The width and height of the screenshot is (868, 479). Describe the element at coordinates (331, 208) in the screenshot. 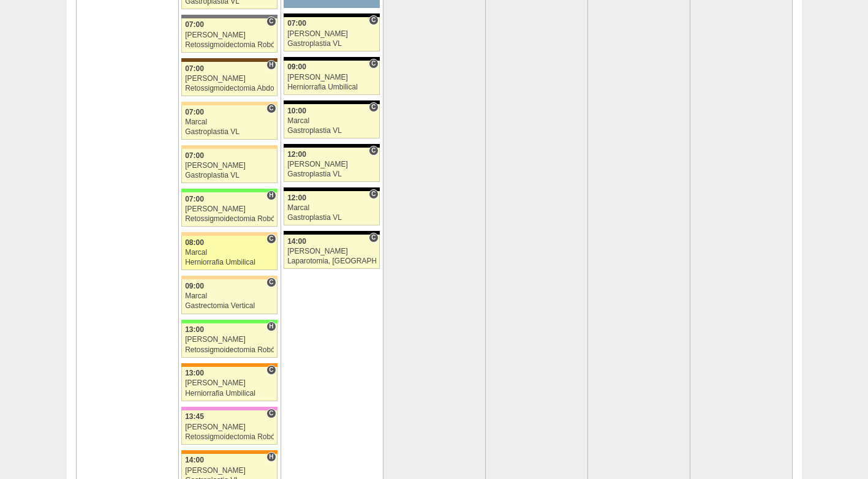

I see `a: C 12:00 Marcal Gastroplastia VL` at that location.